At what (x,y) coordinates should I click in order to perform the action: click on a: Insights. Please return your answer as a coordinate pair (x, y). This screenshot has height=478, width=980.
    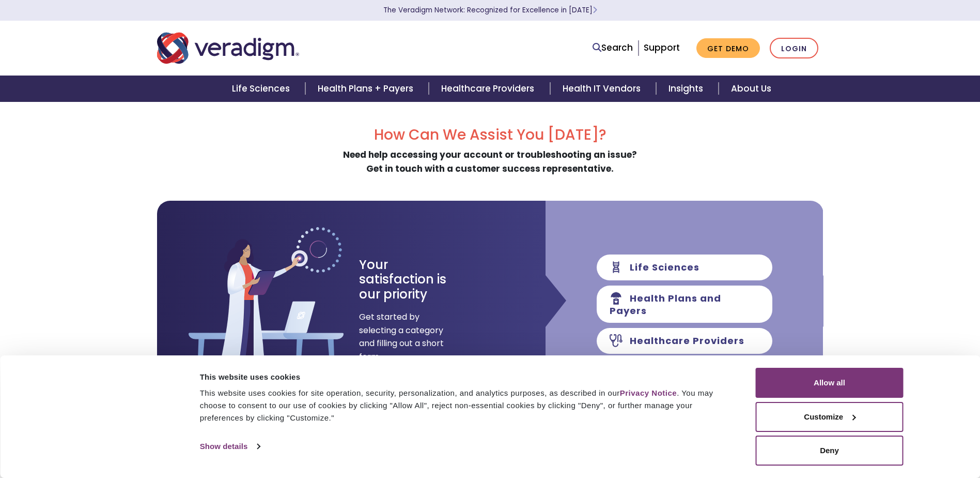
    Looking at the image, I should click on (687, 88).